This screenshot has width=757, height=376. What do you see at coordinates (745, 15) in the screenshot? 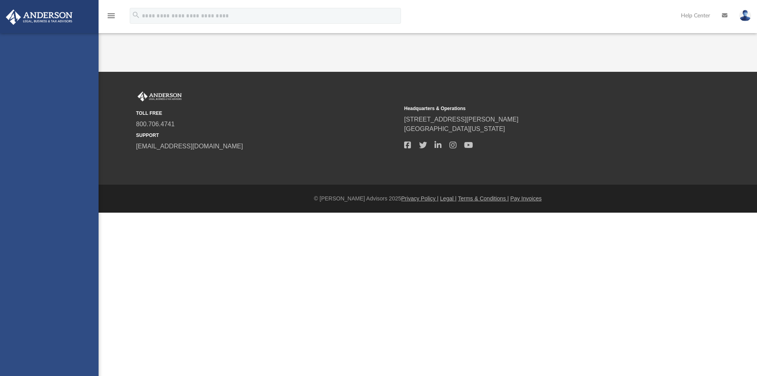
I see `img: User Pic` at bounding box center [745, 15].